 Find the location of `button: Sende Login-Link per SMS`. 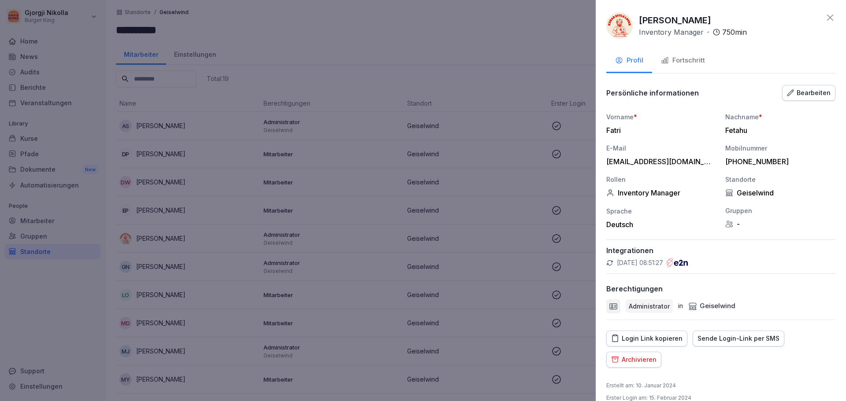

button: Sende Login-Link per SMS is located at coordinates (738, 339).